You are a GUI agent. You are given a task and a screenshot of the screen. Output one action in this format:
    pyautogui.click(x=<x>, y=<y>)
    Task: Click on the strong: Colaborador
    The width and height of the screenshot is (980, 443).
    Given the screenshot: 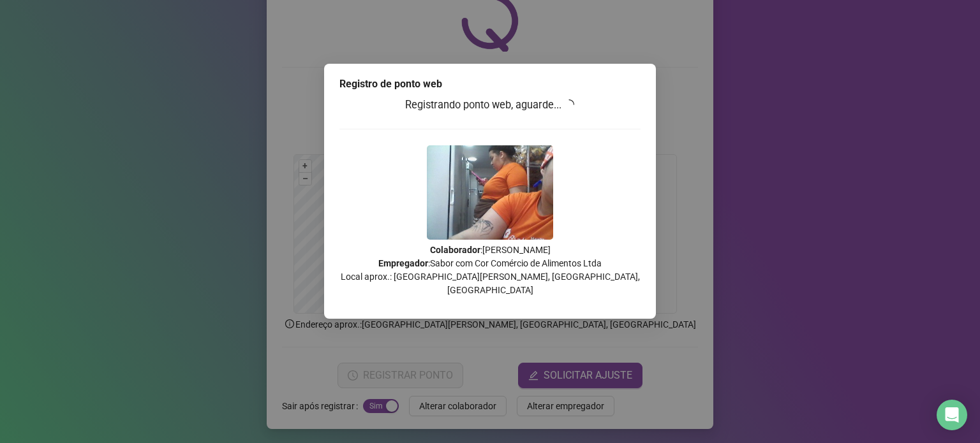 What is the action you would take?
    pyautogui.click(x=454, y=250)
    